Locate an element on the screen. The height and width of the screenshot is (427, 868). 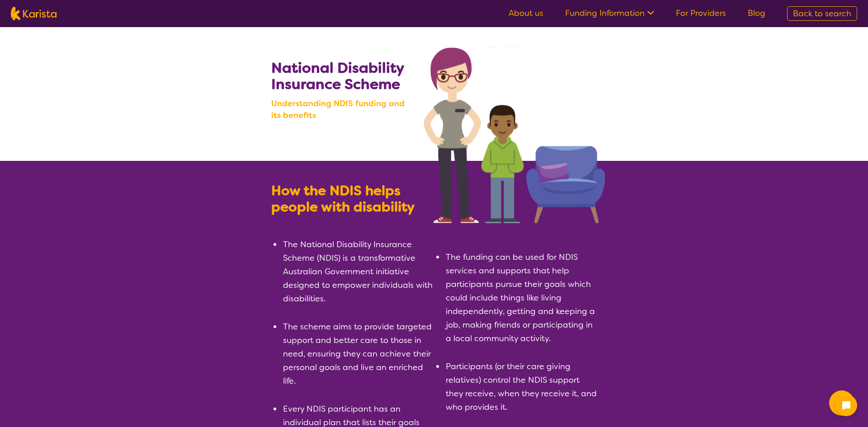
li: The funding can be used for NDIS services and supports that help participants pursue their goals ... is located at coordinates (521, 298).